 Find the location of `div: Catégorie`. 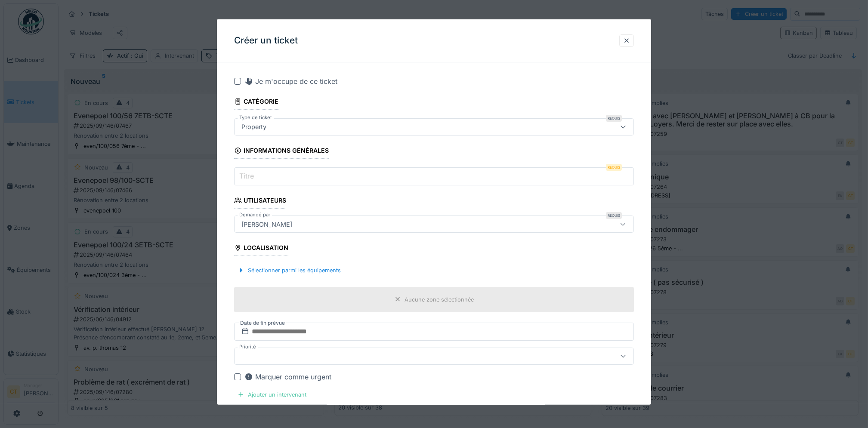

div: Catégorie is located at coordinates (256, 102).